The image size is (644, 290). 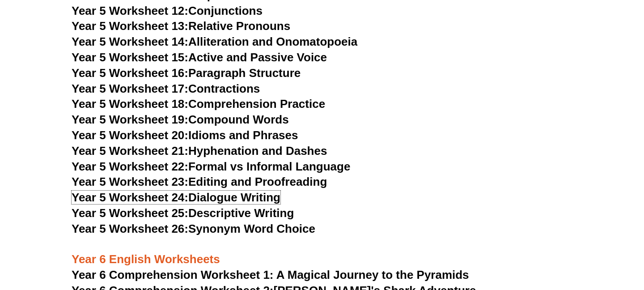 I want to click on a: Year 6 Comprehension Worksheet 1: A Magical Journey to the Pyramids, so click(x=270, y=275).